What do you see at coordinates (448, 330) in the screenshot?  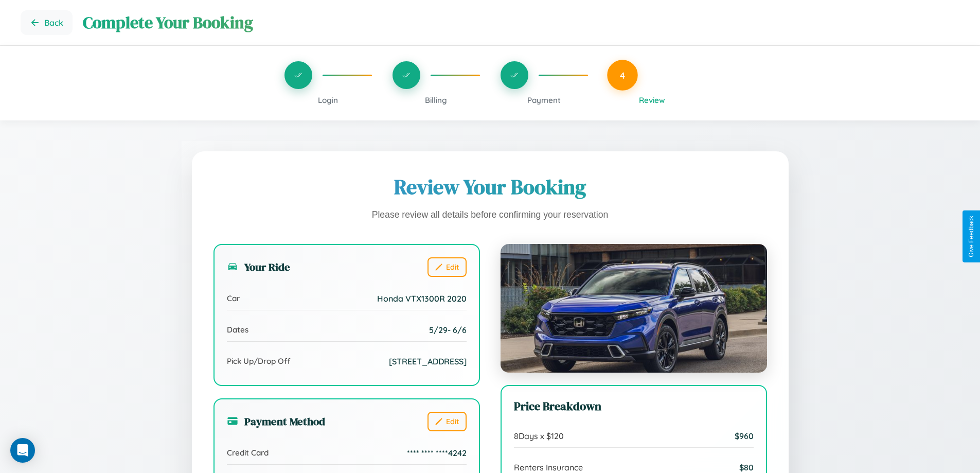 I see `span: 5 / 29 - 6 / 6` at bounding box center [448, 330].